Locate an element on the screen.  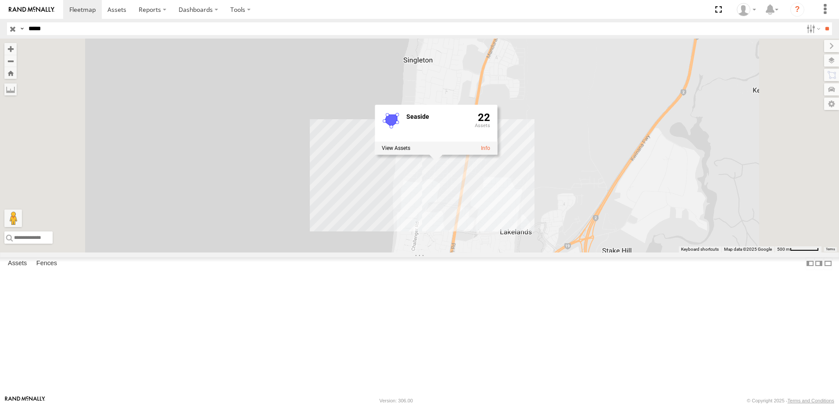
label: Fences is located at coordinates (46, 264).